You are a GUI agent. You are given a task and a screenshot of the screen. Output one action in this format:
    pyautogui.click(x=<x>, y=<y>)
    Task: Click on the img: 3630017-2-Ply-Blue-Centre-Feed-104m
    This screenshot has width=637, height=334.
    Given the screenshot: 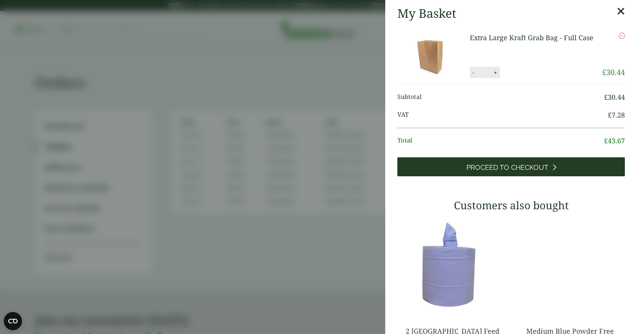 What is the action you would take?
    pyautogui.click(x=452, y=265)
    